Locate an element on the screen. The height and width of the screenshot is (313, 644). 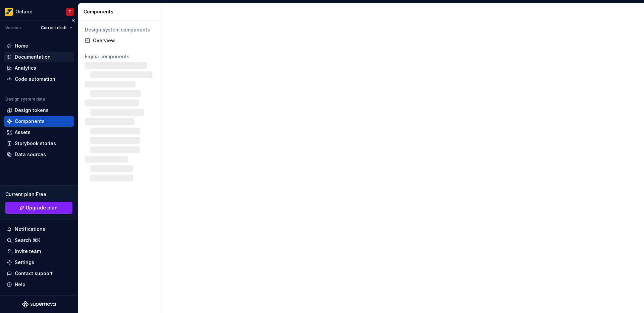
div: Notifications is located at coordinates (30, 229).